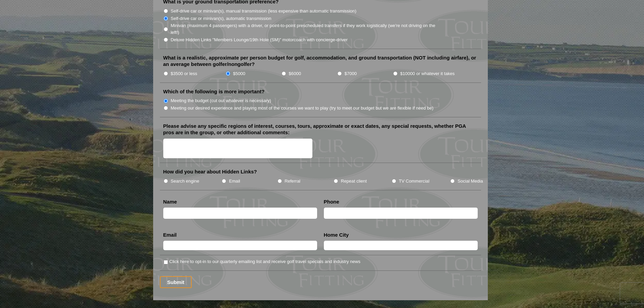 The height and width of the screenshot is (308, 644). Describe the element at coordinates (337, 235) in the screenshot. I see `label: Home City` at that location.